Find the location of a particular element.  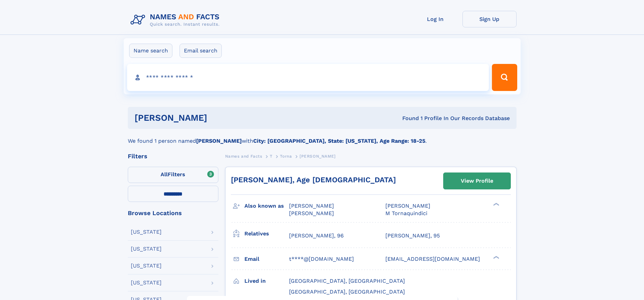

label: Email search is located at coordinates (201, 51).